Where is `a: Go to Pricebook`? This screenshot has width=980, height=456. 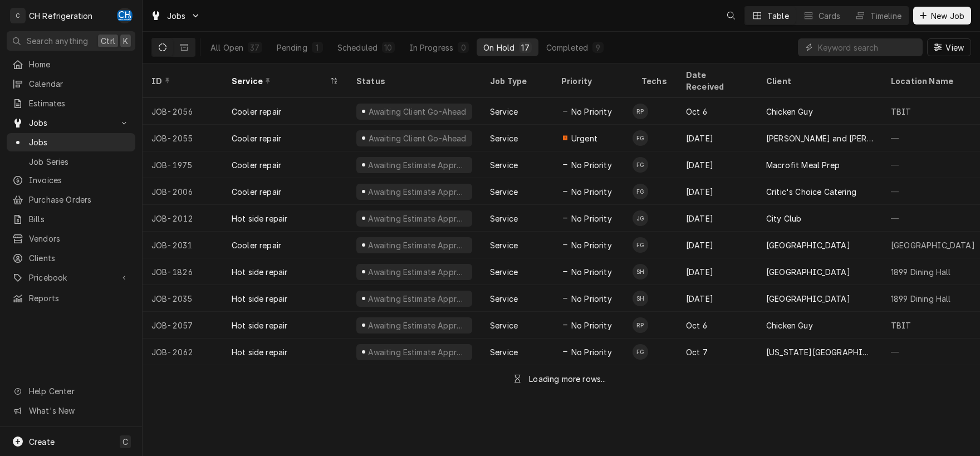 a: Go to Pricebook is located at coordinates (71, 277).